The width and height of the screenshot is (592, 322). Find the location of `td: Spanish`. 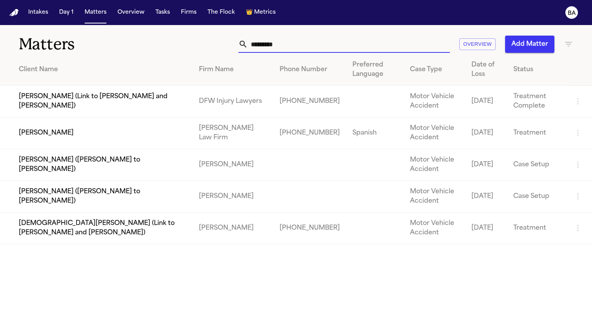

td: Spanish is located at coordinates (375, 133).